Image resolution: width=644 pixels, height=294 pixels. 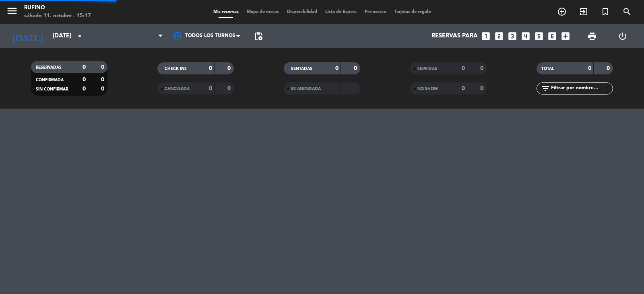 What do you see at coordinates (581, 89) in the screenshot?
I see `input: Filtrar por nombre...` at bounding box center [581, 89].